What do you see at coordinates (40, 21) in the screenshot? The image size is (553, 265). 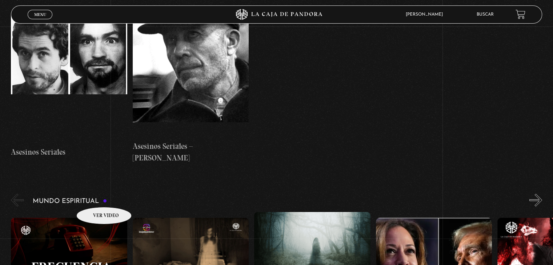 I see `span: Cerrar` at bounding box center [40, 21].